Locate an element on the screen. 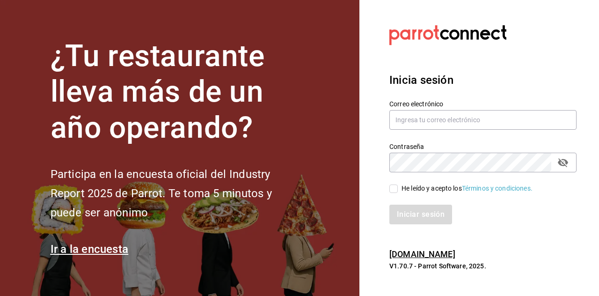  h2: Participa en la encuesta oficial del Industry Report 2025 de Parrot. Te toma 5 minutos y puede se... is located at coordinates (177, 193).